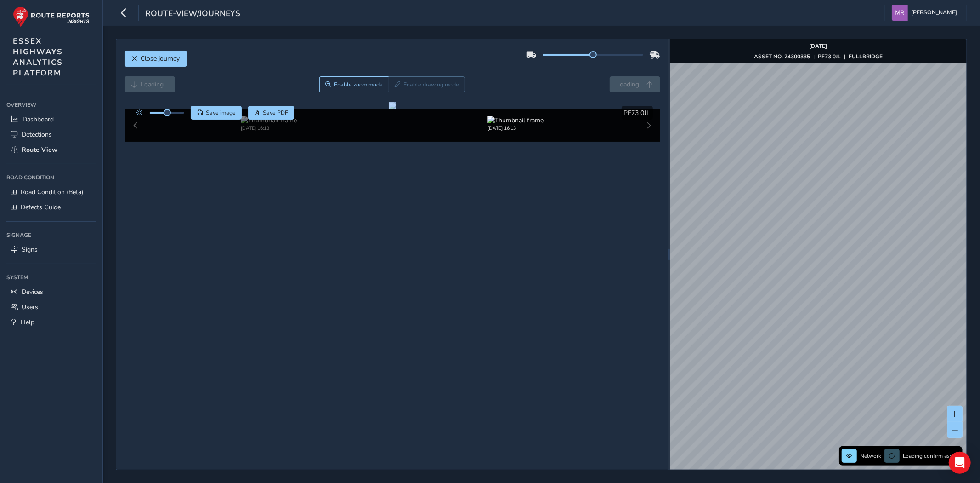 The image size is (980, 483). What do you see at coordinates (271, 113) in the screenshot?
I see `button: PDF` at bounding box center [271, 113].